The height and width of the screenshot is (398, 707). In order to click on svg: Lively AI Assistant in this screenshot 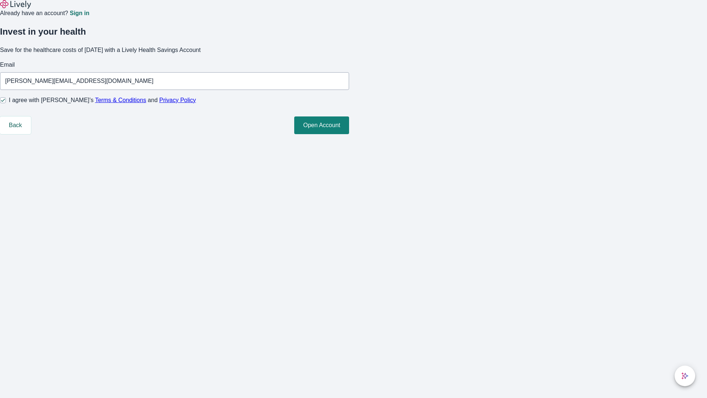, I will do `click(685, 376)`.